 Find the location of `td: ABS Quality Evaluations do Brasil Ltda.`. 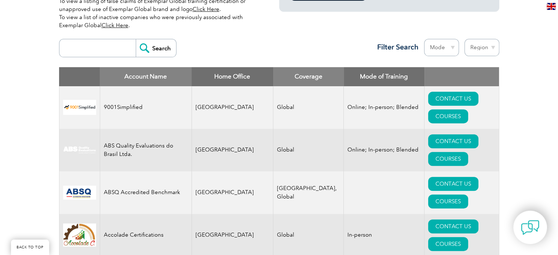

td: ABS Quality Evaluations do Brasil Ltda. is located at coordinates (146, 150).